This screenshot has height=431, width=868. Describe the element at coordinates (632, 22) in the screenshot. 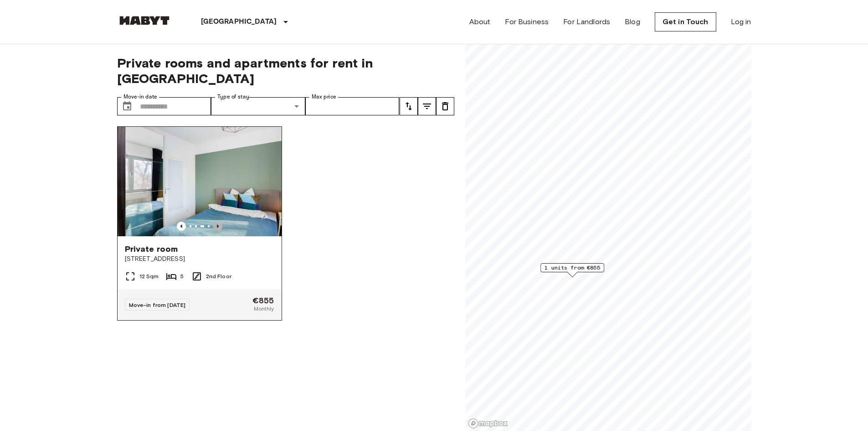

I see `a: Blog` at that location.